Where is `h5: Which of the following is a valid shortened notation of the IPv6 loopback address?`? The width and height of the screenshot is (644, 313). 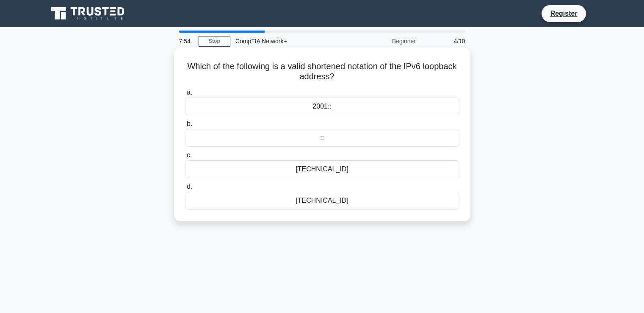
h5: Which of the following is a valid shortened notation of the IPv6 loopback address? is located at coordinates (322, 72).